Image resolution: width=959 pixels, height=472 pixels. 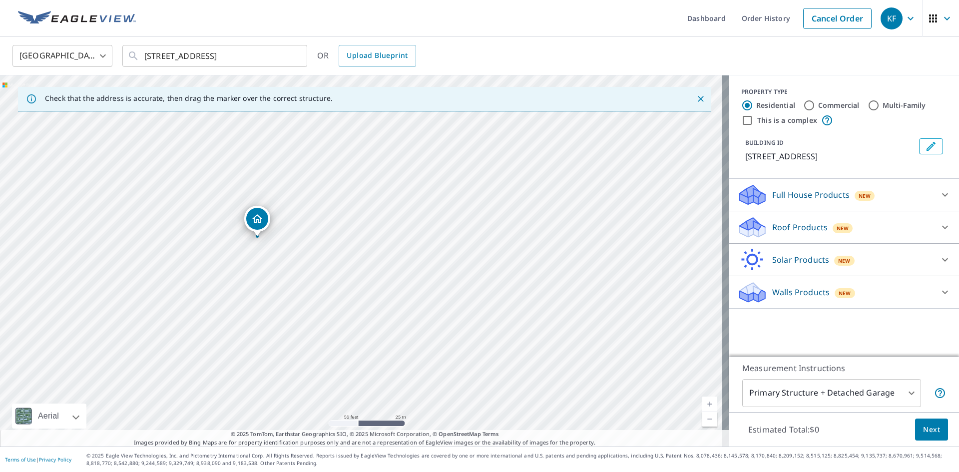 What do you see at coordinates (377, 56) in the screenshot?
I see `a: Upload Blueprint` at bounding box center [377, 56].